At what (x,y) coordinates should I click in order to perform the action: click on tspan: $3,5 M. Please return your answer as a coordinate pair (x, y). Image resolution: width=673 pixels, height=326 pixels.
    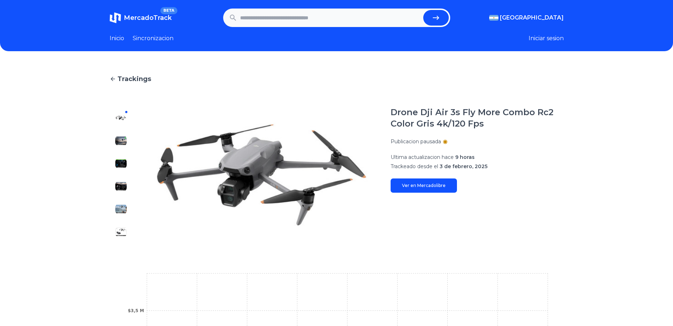
    Looking at the image, I should click on (136, 310).